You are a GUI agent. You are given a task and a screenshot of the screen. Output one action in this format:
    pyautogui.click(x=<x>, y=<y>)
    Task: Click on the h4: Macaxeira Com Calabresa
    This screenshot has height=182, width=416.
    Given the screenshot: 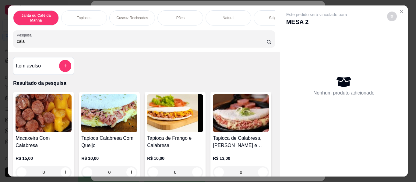 What is the action you would take?
    pyautogui.click(x=44, y=142)
    